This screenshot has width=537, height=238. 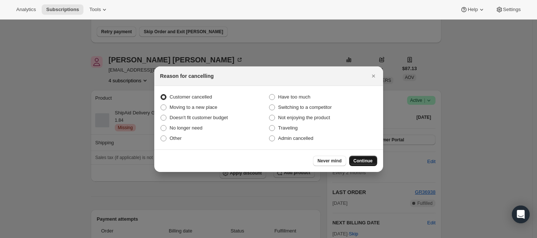 What do you see at coordinates (26, 10) in the screenshot?
I see `span: Analytics` at bounding box center [26, 10].